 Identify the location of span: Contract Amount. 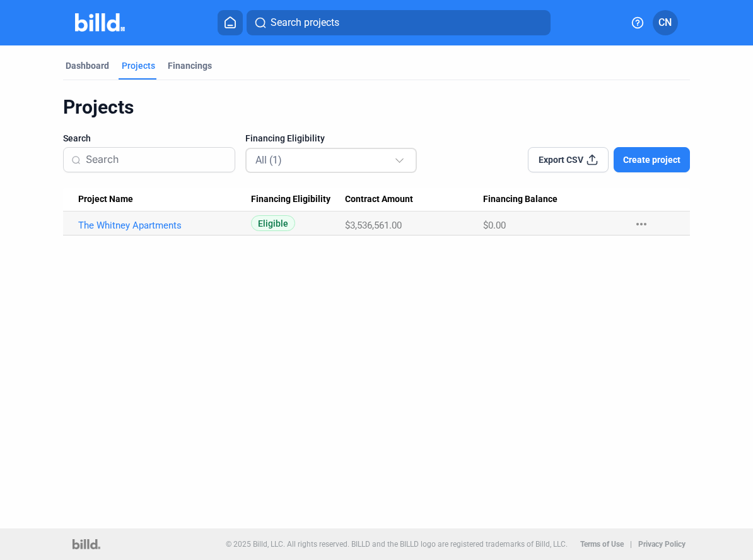
(379, 200).